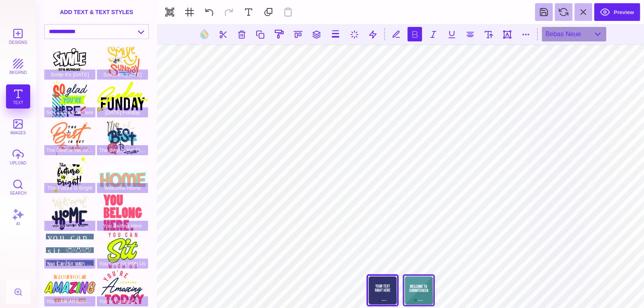  Describe the element at coordinates (18, 217) in the screenshot. I see `button: AI` at that location.